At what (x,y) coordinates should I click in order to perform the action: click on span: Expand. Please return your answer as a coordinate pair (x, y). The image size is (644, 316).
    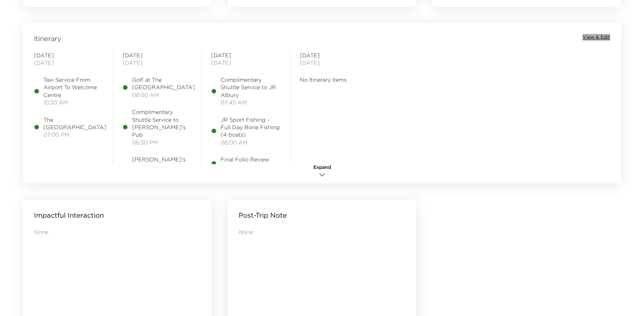
    Looking at the image, I should click on (322, 168).